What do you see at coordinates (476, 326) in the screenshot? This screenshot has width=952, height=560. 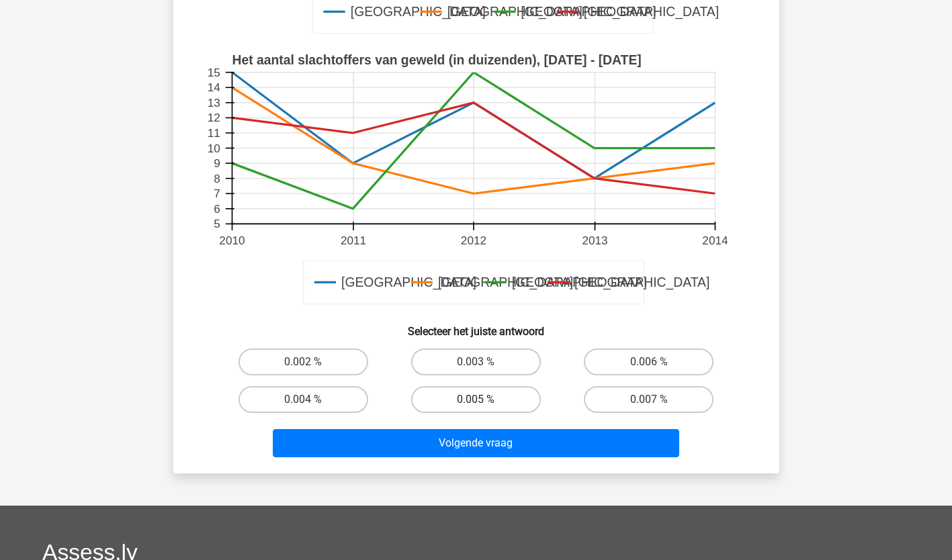 I see `h6: Selecteer het juiste antwoord` at bounding box center [476, 326].